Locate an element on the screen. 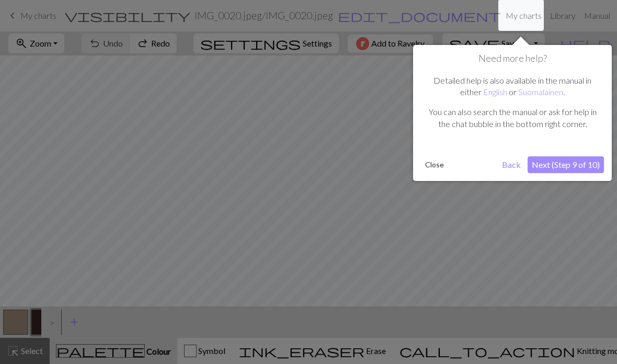 This screenshot has height=364, width=617. h1: Need more help? is located at coordinates (512, 59).